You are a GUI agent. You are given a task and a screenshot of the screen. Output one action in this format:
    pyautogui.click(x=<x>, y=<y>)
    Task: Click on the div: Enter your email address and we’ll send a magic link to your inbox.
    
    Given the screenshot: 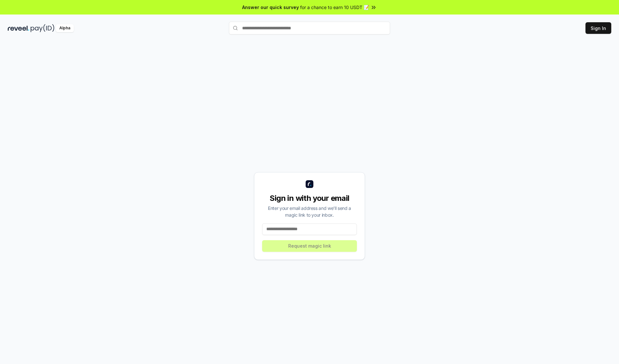 What is the action you would take?
    pyautogui.click(x=310, y=211)
    